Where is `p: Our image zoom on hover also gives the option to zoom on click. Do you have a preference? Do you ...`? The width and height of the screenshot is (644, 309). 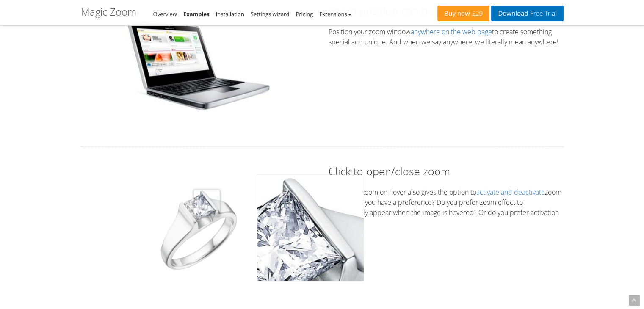 p: Our image zoom on hover also gives the option to zoom on click. Do you have a preference? Do you ... is located at coordinates (445, 207).